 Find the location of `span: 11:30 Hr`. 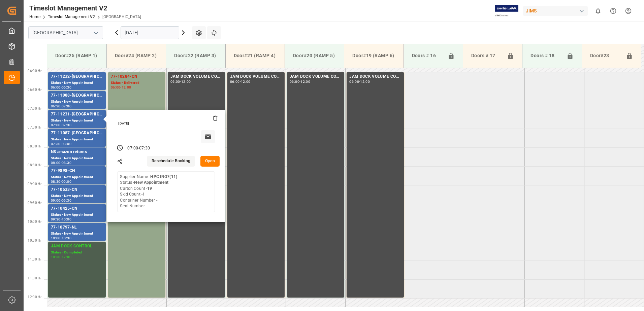

span: 11:30 Hr is located at coordinates (34, 278).